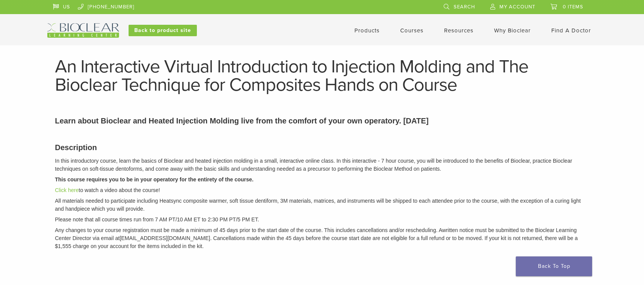  What do you see at coordinates (573, 7) in the screenshot?
I see `span: 0 items` at bounding box center [573, 7].